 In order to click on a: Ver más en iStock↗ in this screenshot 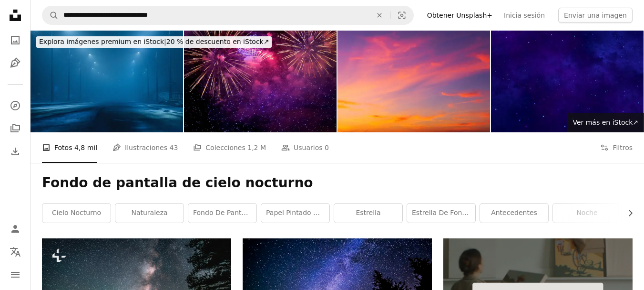, I will do `click(605, 123)`.